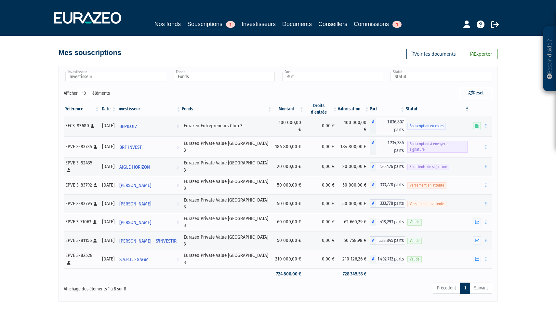  Describe the element at coordinates (438, 147) in the screenshot. I see `span: Souscription à envoyer en signature` at that location.